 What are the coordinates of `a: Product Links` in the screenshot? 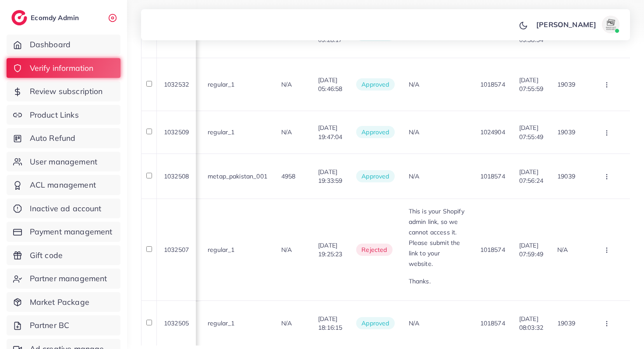 It's located at (64, 115).